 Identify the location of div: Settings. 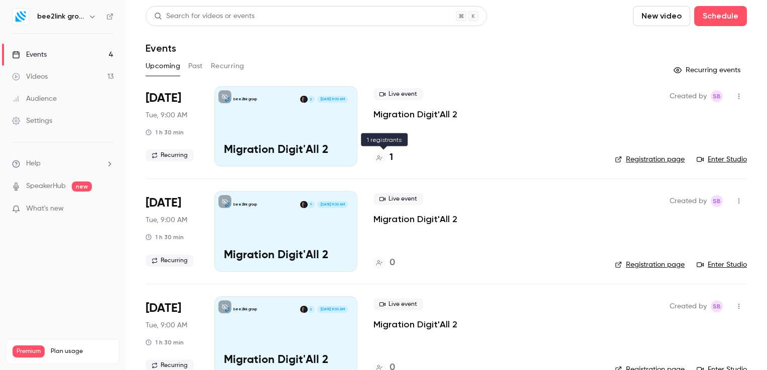
(32, 121).